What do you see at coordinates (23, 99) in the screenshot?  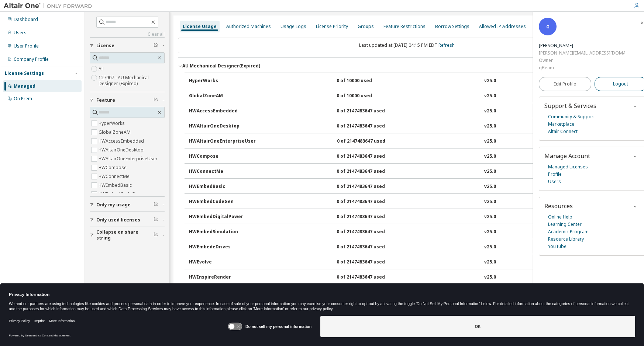 I see `div: On Prem` at bounding box center [23, 99].